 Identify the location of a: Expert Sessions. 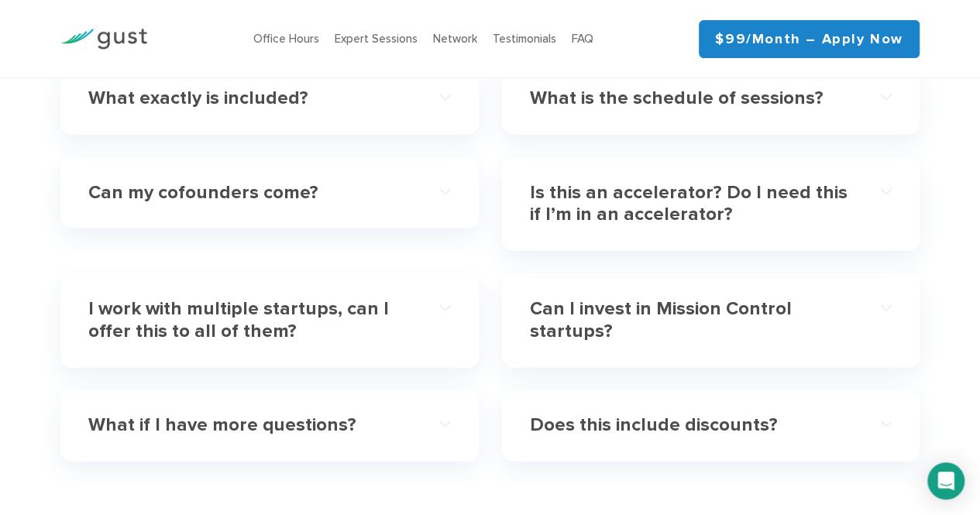
(376, 39).